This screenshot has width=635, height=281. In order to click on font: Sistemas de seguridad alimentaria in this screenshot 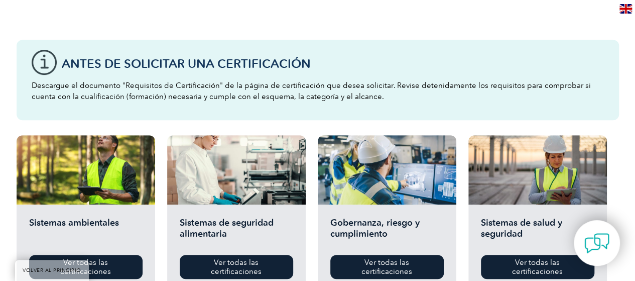, I will do `click(227, 228)`.